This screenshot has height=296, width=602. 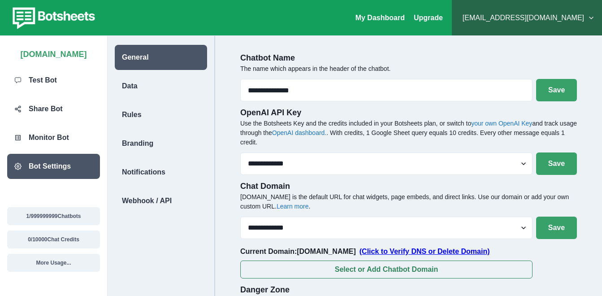 I want to click on img: botsheets-logo.png, so click(x=52, y=18).